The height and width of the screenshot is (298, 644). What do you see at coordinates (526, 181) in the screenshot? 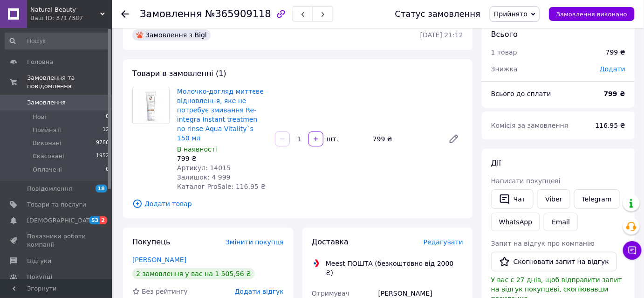
I see `span: Написати покупцеві` at bounding box center [526, 181].